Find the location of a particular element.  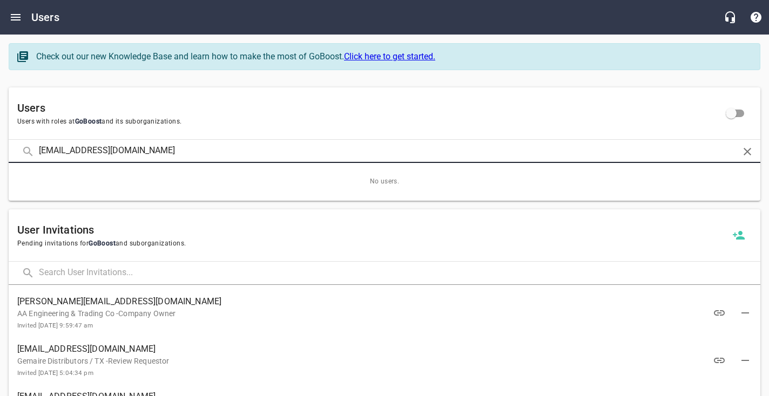

span: Users with roles at and its suborganizations. is located at coordinates (368, 122).